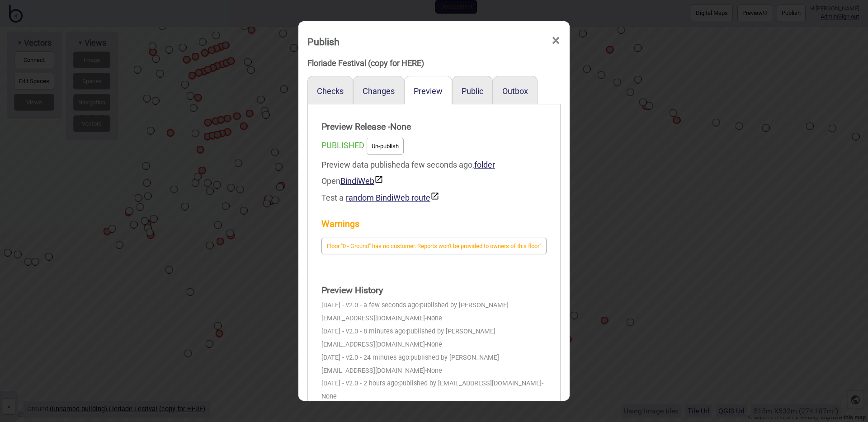 Image resolution: width=868 pixels, height=422 pixels. Describe the element at coordinates (434, 181) in the screenshot. I see `div: Open` at that location.